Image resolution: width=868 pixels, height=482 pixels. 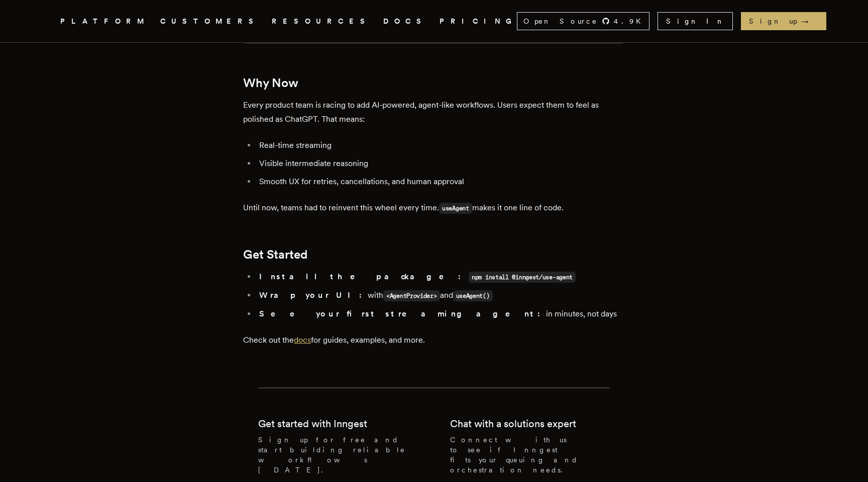 I want to click on li: in minutes, not days, so click(x=441, y=314).